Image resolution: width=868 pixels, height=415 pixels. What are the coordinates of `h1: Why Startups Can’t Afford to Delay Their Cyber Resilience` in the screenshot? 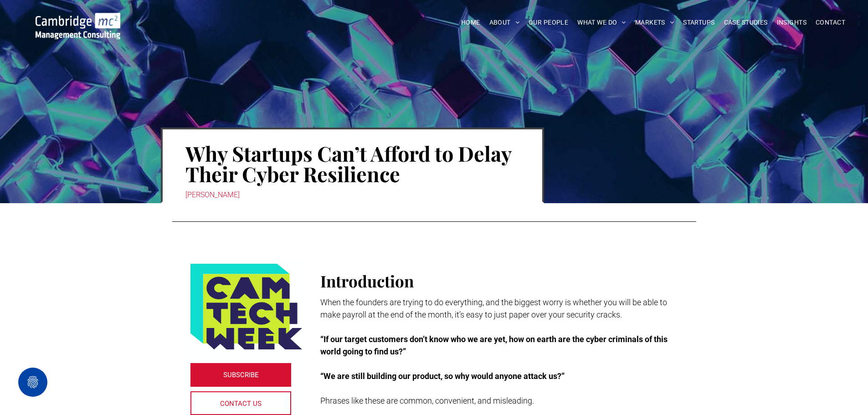 It's located at (352, 163).